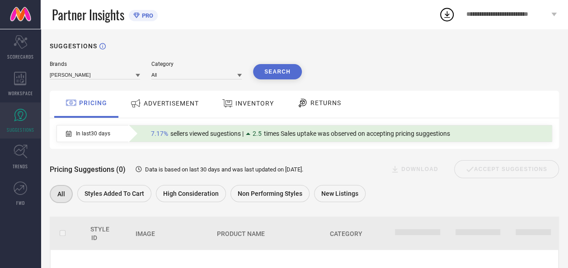 Image resolution: width=568 pixels, height=268 pixels. I want to click on span: High Consideration, so click(191, 194).